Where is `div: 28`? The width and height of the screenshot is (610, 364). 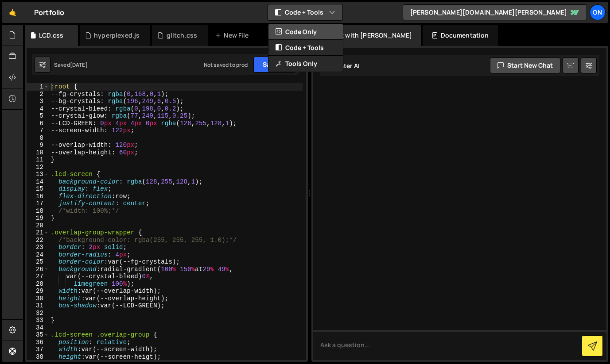 div: 28 is located at coordinates (38, 284).